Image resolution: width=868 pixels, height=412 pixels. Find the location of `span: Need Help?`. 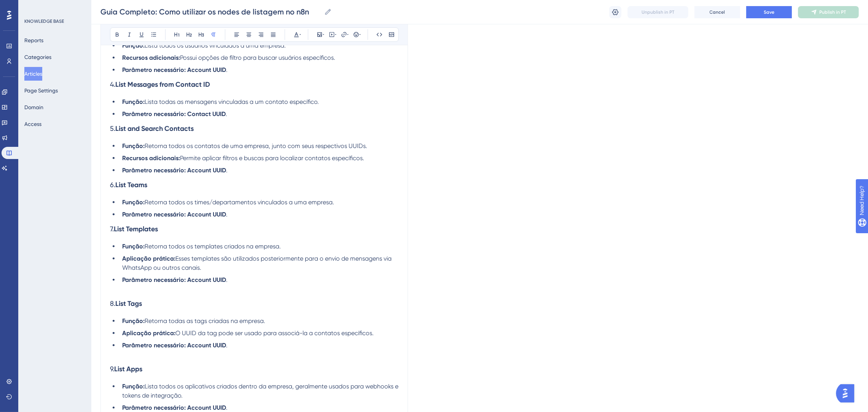

span: Need Help? is located at coordinates (32, 7).